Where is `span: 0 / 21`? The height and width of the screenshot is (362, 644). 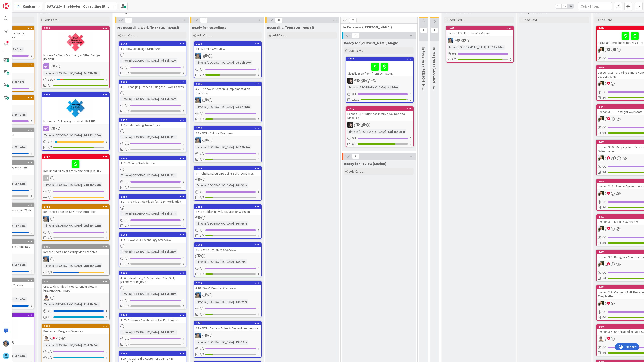
span: 0 / 21 is located at coordinates (51, 142).